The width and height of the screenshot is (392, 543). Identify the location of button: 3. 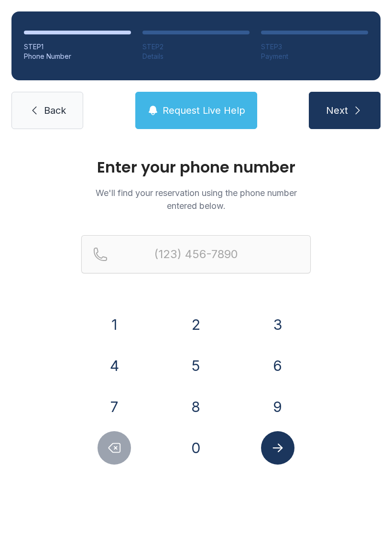
(277, 325).